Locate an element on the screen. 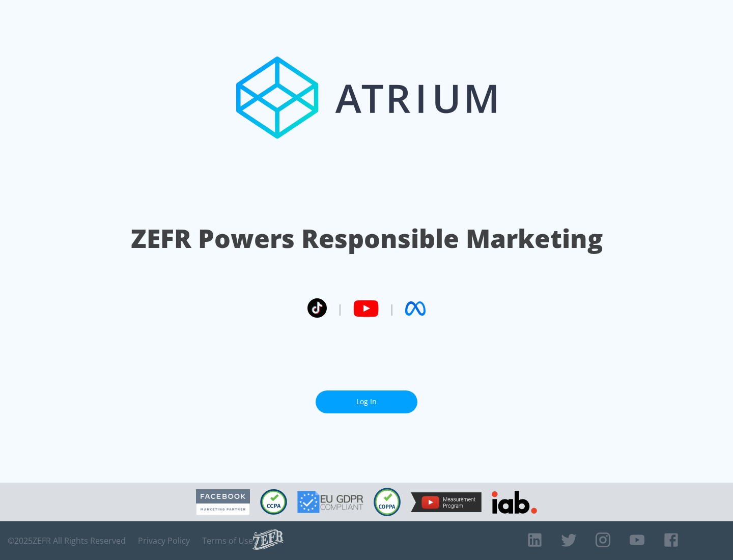  span: © 2025 ZEFR All Rights Reserved is located at coordinates (67, 541).